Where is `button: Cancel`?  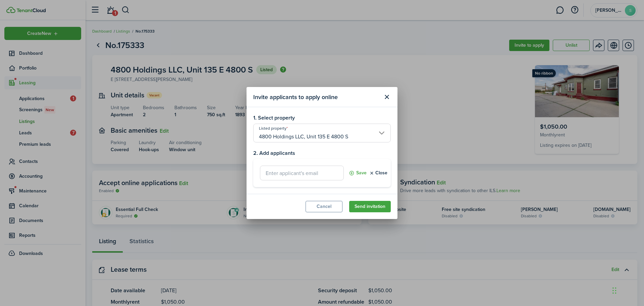 button: Cancel is located at coordinates (324, 206).